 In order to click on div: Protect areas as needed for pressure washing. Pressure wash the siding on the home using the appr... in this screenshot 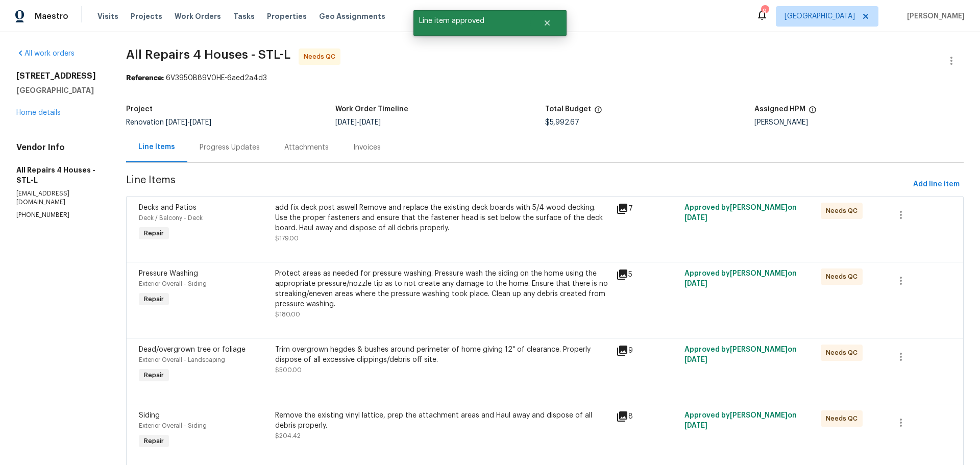, I will do `click(443, 289)`.